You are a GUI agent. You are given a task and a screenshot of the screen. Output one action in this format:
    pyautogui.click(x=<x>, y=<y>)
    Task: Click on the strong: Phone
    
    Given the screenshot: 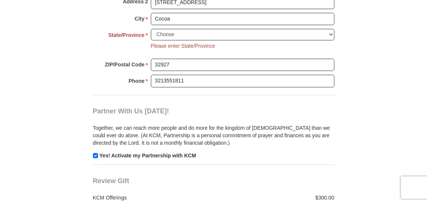 What is the action you would take?
    pyautogui.click(x=137, y=81)
    